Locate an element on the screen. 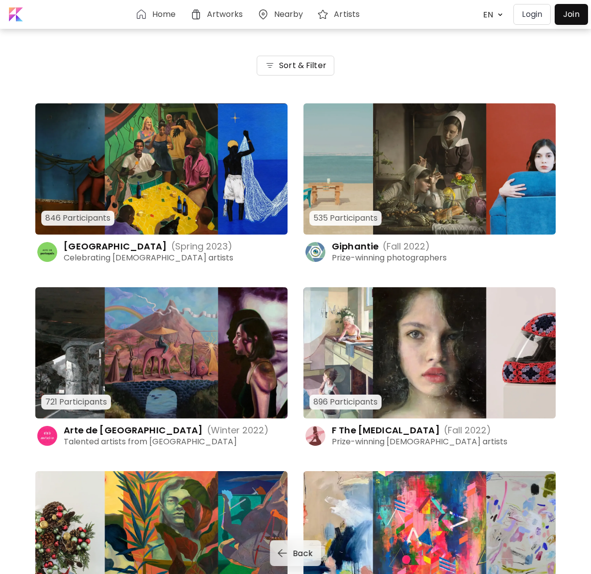 This screenshot has width=591, height=574. span: 846 Participants is located at coordinates (78, 218).